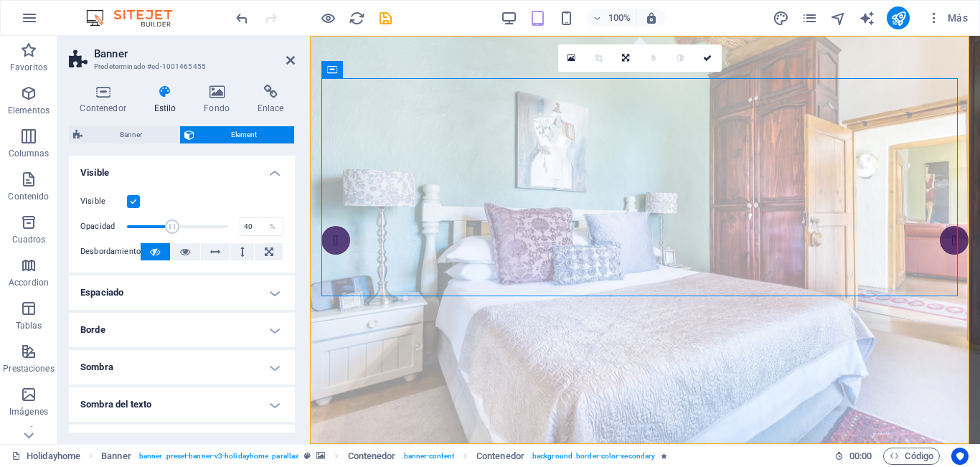 This screenshot has height=467, width=980. What do you see at coordinates (853, 456) in the screenshot?
I see `h6: Tiempo de la sesión` at bounding box center [853, 456].